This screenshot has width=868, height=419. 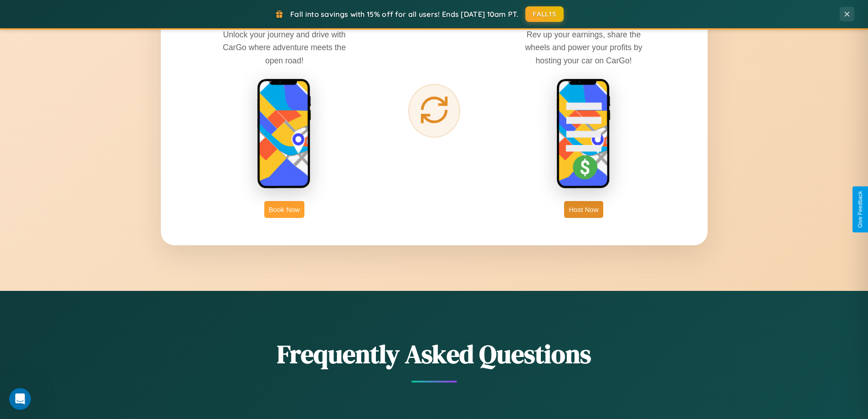 I want to click on p: Unlock your journey and drive with CarGo where adventure meets the open road!, so click(x=284, y=47).